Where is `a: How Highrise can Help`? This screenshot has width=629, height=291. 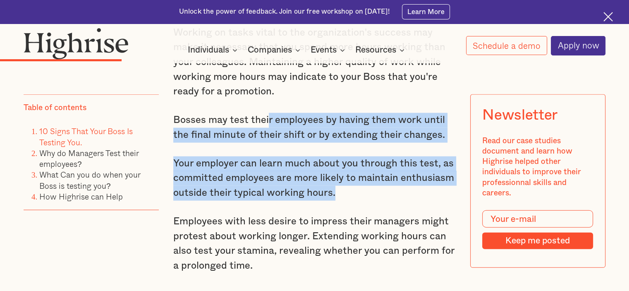 a: How Highrise can Help is located at coordinates (81, 196).